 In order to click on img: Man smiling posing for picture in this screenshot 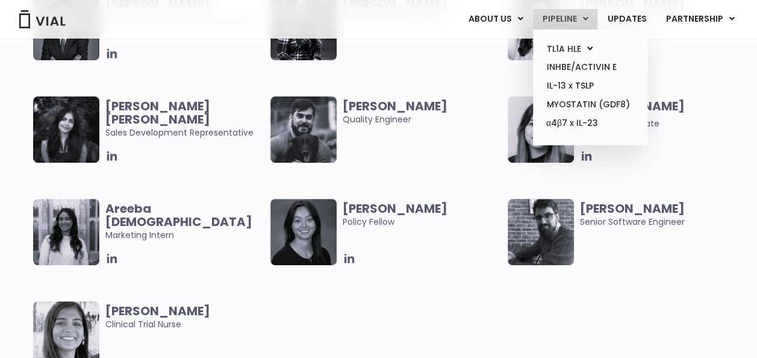, I will do `click(304, 130)`.